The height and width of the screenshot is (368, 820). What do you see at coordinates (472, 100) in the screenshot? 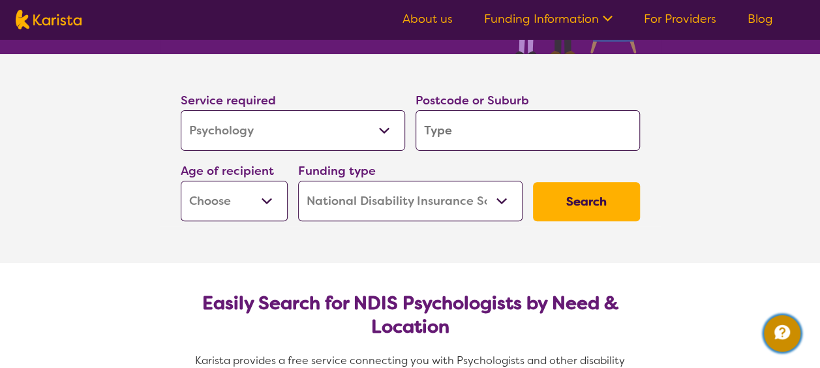
I see `label: Postcode or Suburb` at bounding box center [472, 100].